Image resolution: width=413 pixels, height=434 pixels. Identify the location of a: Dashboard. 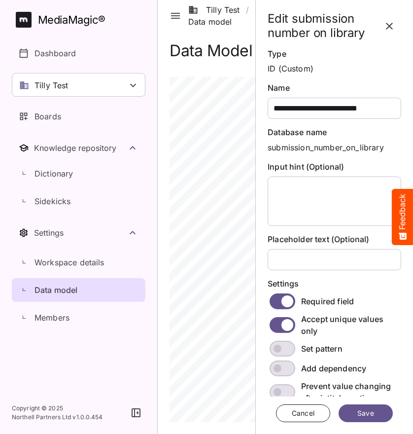
(78, 53).